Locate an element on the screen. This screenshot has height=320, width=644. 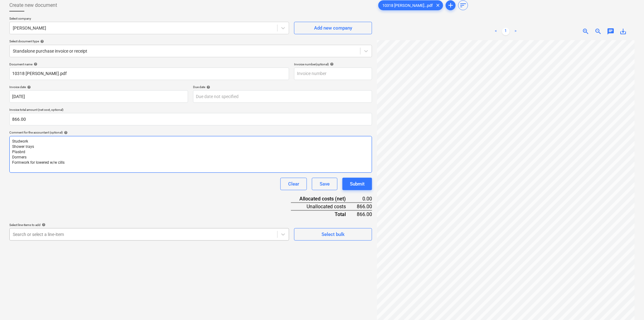
span: sort is located at coordinates (463, 5).